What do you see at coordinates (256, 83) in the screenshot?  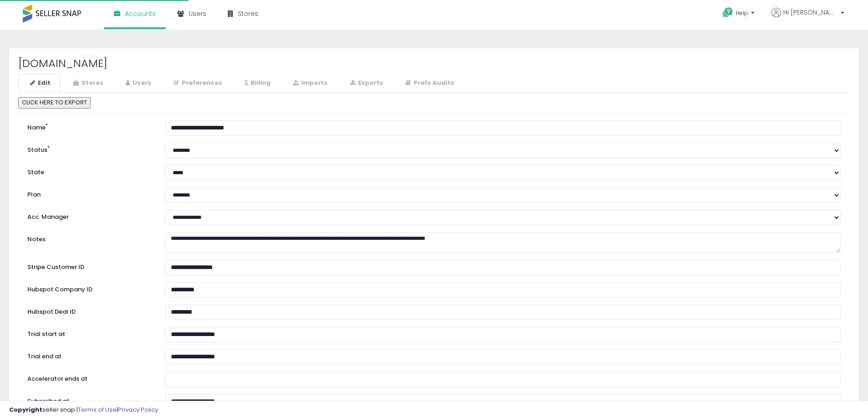 I see `a: Billing` at bounding box center [256, 83].